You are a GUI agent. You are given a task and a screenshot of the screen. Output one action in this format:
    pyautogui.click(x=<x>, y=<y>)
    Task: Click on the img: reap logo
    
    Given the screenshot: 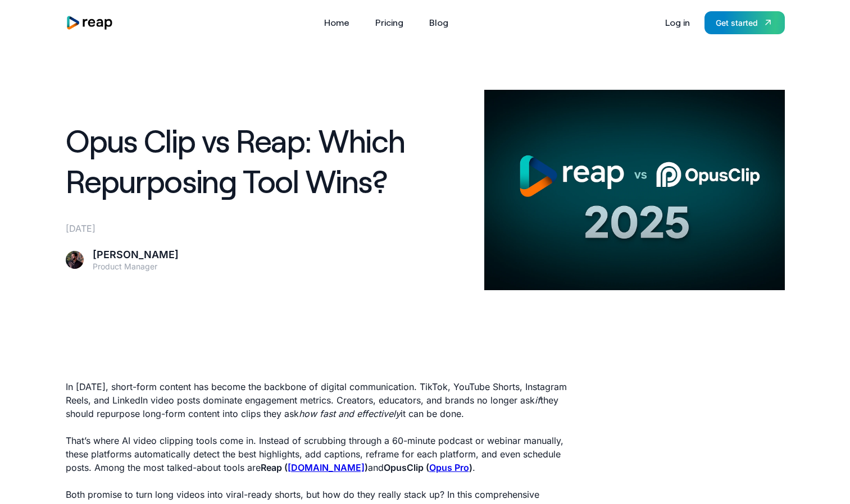 What is the action you would take?
    pyautogui.click(x=90, y=22)
    